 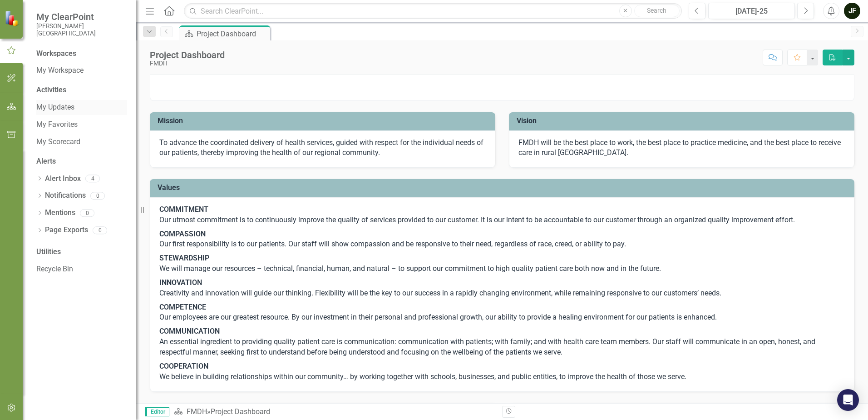 What do you see at coordinates (82, 161) in the screenshot?
I see `div: Alerts` at bounding box center [82, 161].